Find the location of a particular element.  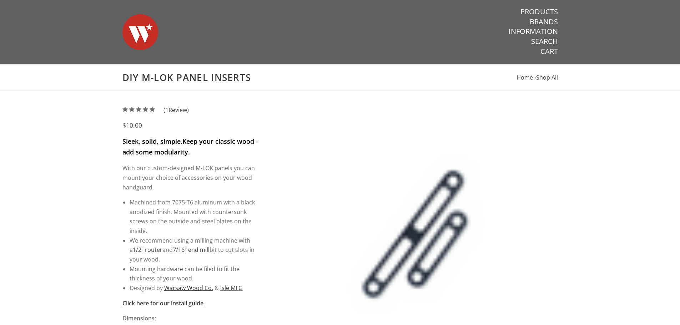

span: Home is located at coordinates (525, 77).